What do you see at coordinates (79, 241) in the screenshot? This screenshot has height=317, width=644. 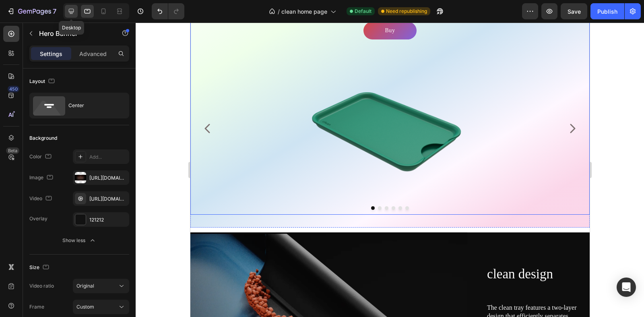 I see `button: Show less` at bounding box center [79, 241].